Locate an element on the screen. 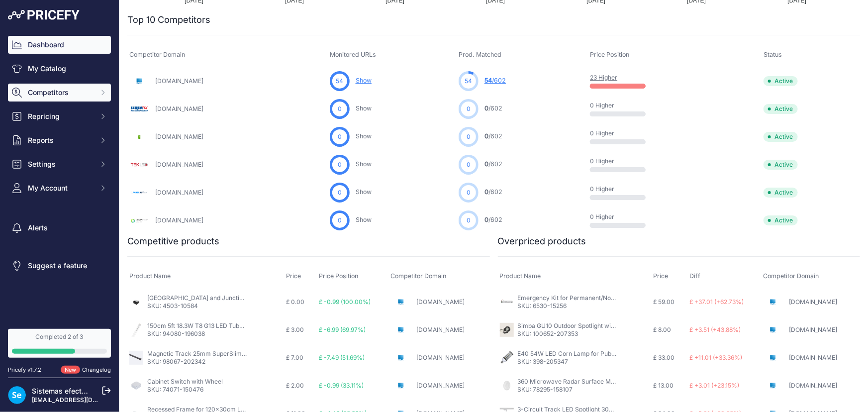 This screenshot has height=412, width=868. p: SKU: 100652-207353 is located at coordinates (568, 334).